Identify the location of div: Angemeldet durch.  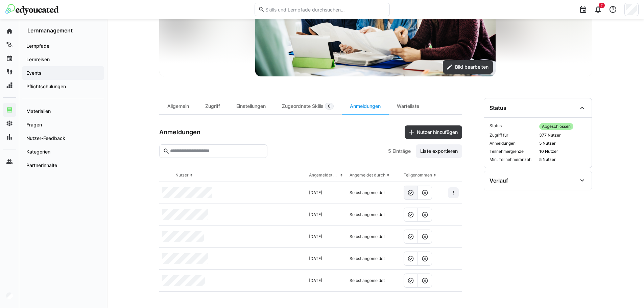
(367, 175).